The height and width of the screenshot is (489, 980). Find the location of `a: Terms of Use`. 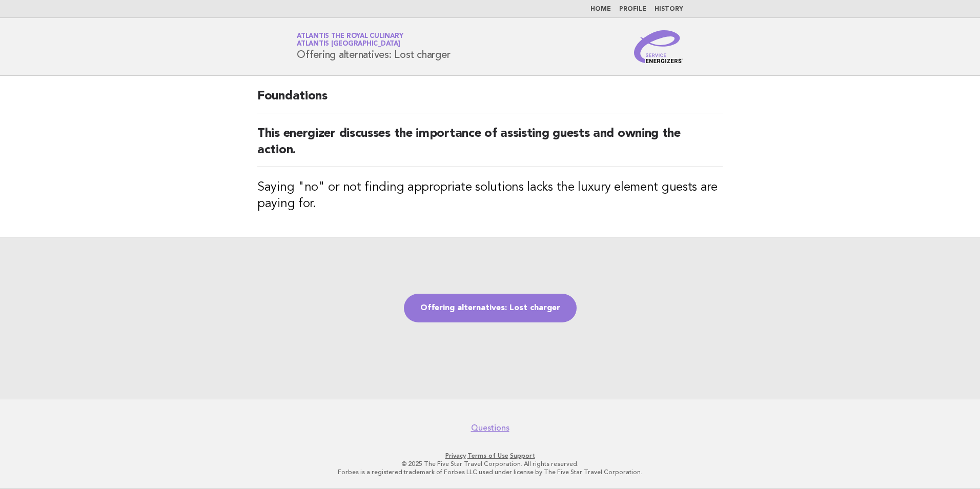

a: Terms of Use is located at coordinates (488, 456).